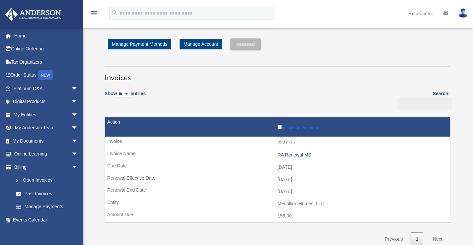  What do you see at coordinates (277, 75) in the screenshot?
I see `h3: Invoices` at bounding box center [277, 75].